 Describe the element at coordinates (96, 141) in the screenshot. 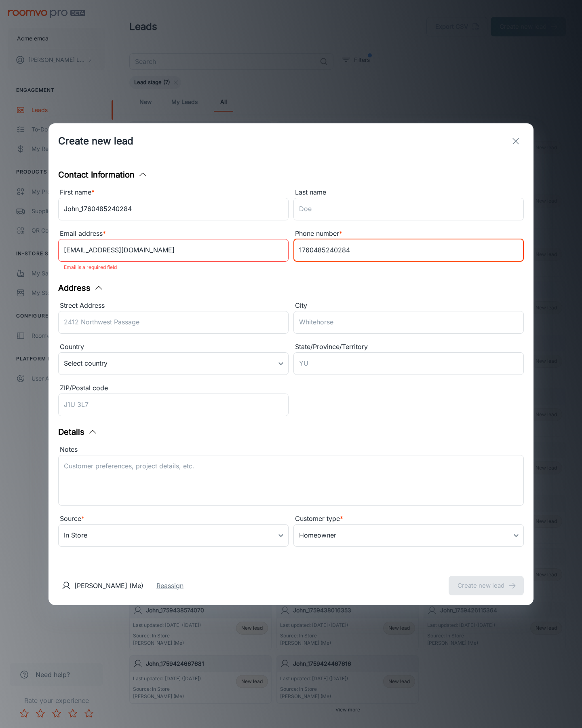

I see `h1: Create new lead` at that location.